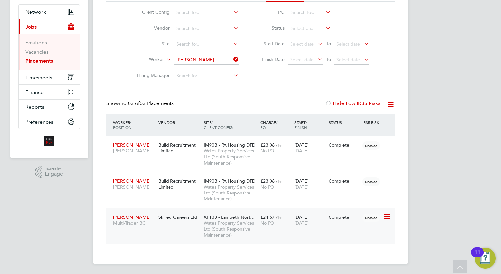 The width and height of the screenshot is (501, 274). I want to click on label: Worker, so click(145, 60).